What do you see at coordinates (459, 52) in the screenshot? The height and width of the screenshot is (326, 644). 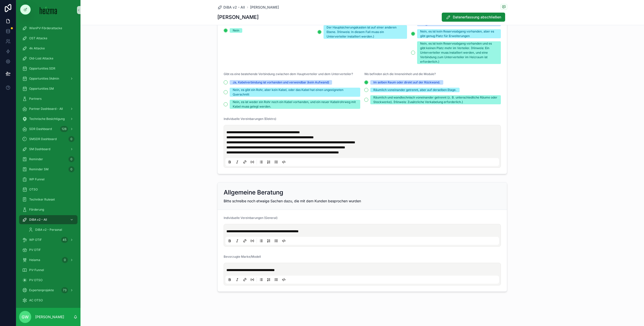 I see `div: Nein, es ist kein Reserveabgang vorhanden und es gibt keinen Platz mehr im Verteiler. (Hinweis: E...` at bounding box center [459, 52].